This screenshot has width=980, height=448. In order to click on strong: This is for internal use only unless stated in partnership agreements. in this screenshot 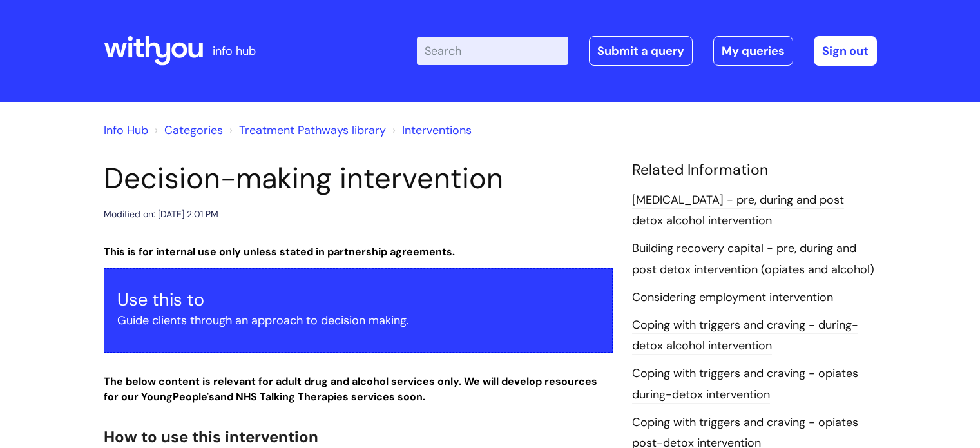, I will do `click(279, 252)`.